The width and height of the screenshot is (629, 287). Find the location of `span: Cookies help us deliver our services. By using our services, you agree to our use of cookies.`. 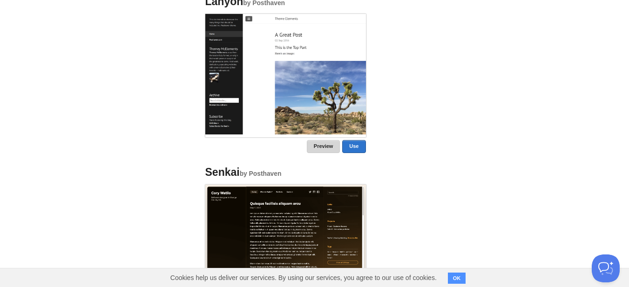

span: Cookies help us deliver our services. By using our services, you agree to our use of cookies. is located at coordinates (303, 278).